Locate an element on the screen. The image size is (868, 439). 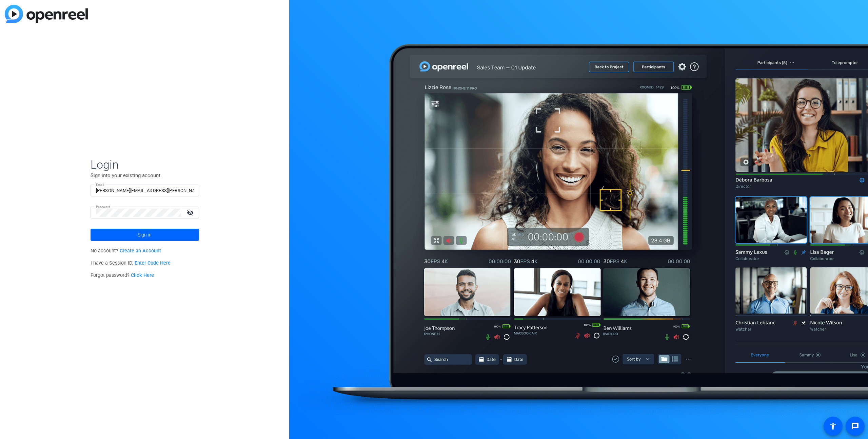
span: Forgot password? is located at coordinates (123, 275).